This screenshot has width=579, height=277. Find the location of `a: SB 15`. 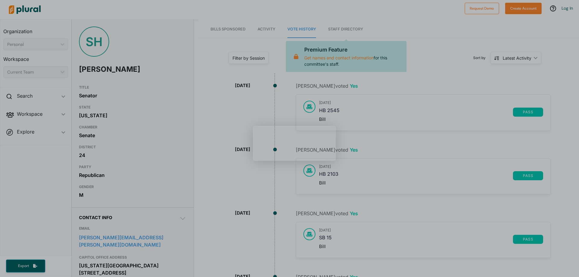

a: SB 15 is located at coordinates (416, 239).